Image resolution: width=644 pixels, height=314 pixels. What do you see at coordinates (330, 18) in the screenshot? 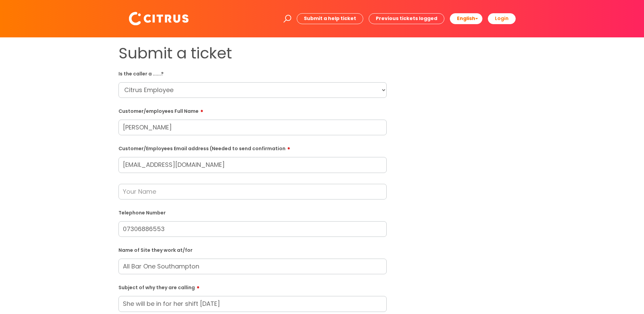
I see `a: Submit a help ticket` at bounding box center [330, 18].